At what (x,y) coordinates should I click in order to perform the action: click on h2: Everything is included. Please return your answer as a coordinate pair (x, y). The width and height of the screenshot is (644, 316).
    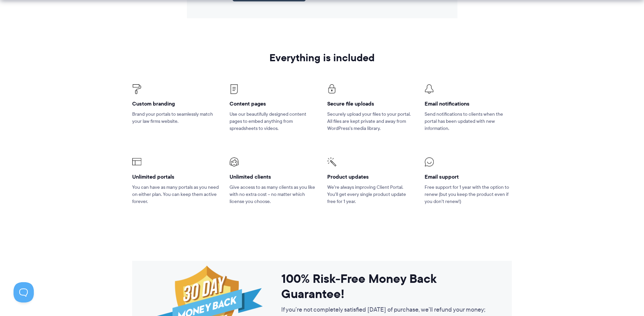
    Looking at the image, I should click on (322, 57).